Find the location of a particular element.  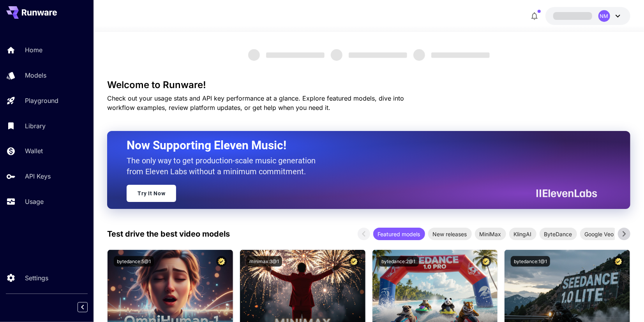

button: bytedance:1@1 is located at coordinates (530, 261).